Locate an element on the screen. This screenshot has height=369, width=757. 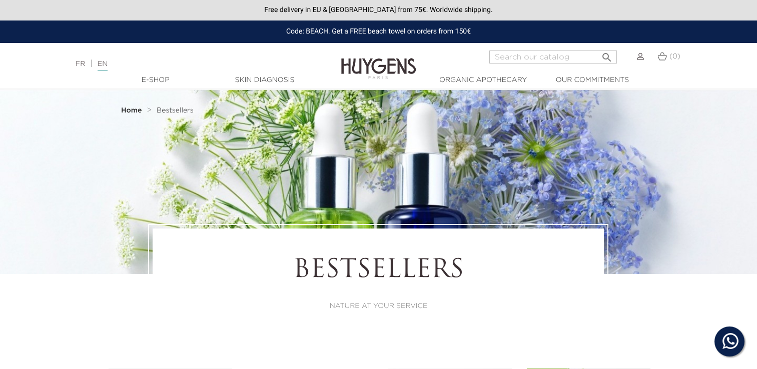
a: Bestsellers is located at coordinates (175, 111).